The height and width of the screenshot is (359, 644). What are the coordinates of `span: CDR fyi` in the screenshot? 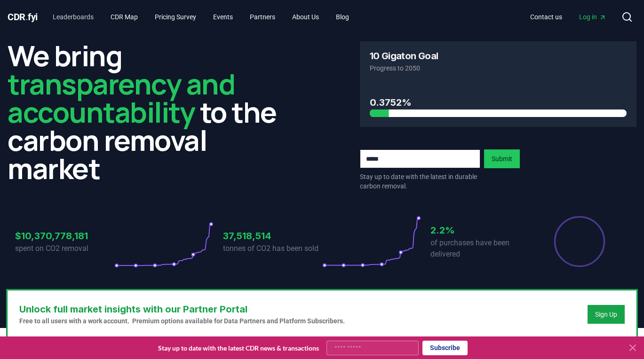 It's located at (22, 17).